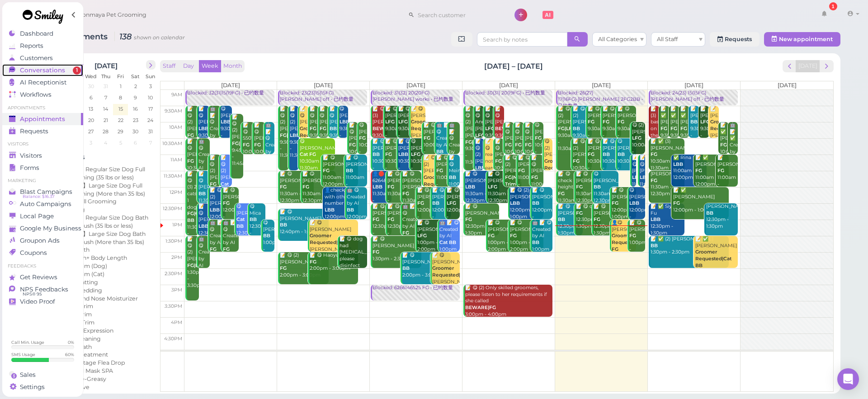 The width and height of the screenshot is (868, 399). What do you see at coordinates (440, 181) in the screenshot?
I see `b: Groomer Requested|FG` at bounding box center [440, 181].